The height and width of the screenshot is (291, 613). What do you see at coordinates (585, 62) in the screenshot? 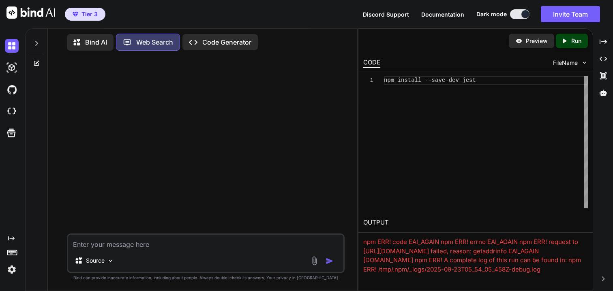
I see `img: chevron down` at bounding box center [585, 62].